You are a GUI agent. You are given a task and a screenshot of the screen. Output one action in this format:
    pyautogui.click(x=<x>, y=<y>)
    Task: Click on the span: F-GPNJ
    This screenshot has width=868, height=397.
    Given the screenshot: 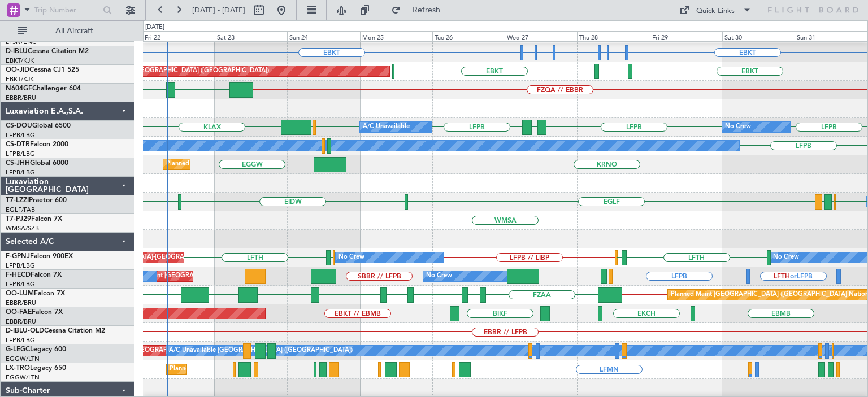 What is the action you would take?
    pyautogui.click(x=18, y=256)
    